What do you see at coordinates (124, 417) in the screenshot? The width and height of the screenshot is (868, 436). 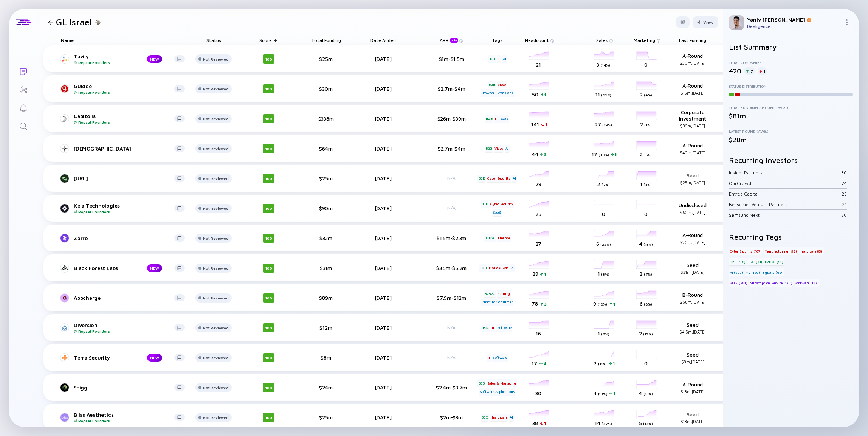 I see `div: Bliss Aesthetics` at bounding box center [124, 417].